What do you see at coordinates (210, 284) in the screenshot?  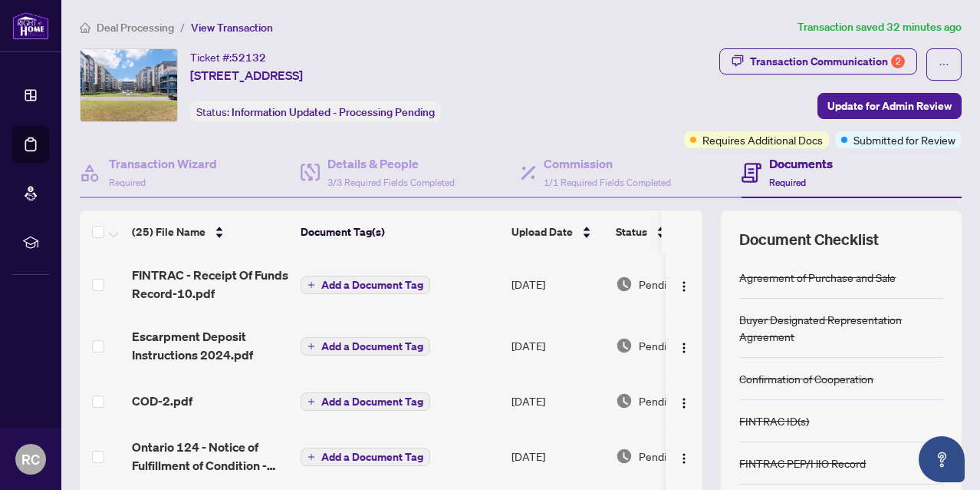 I see `span: FINTRAC - Receipt Of Funds Record-10.pdf` at bounding box center [210, 284].